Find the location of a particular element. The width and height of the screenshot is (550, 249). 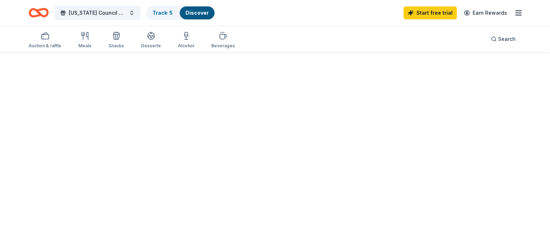

div: Snacks is located at coordinates (116, 46).